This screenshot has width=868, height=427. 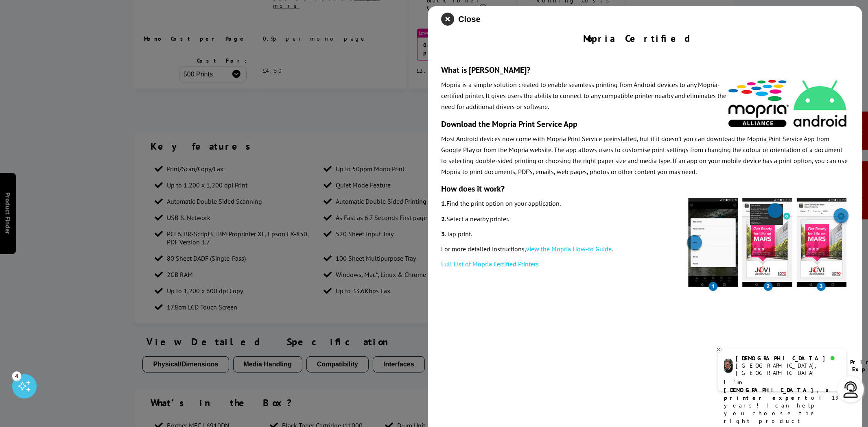 What do you see at coordinates (645, 219) in the screenshot?
I see `p: Select a nearby printer.` at bounding box center [645, 219].